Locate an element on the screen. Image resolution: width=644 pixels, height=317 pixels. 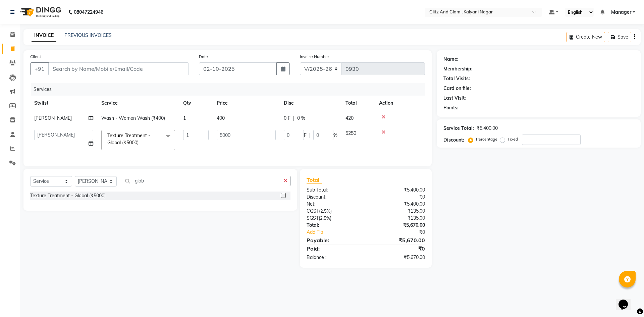
a: PREVIOUS INVOICES is located at coordinates (88, 35).